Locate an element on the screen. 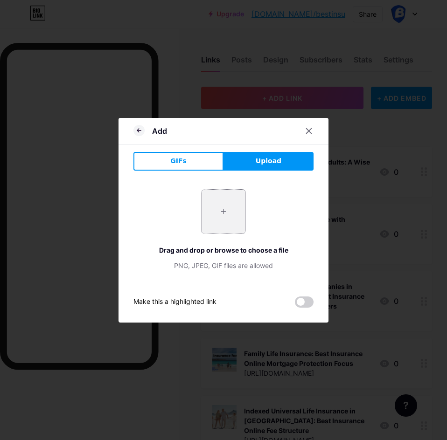 This screenshot has width=447, height=440. div: Drag and drop or browse to choose a file is located at coordinates (223, 250).